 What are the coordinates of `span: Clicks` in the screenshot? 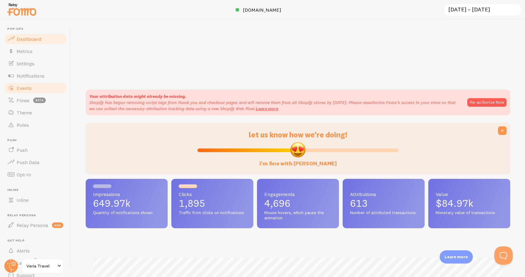 It's located at (212, 194).